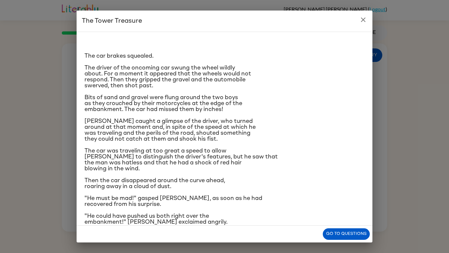 The height and width of the screenshot is (253, 449). What do you see at coordinates (168, 77) in the screenshot?
I see `span: The driver of the oncoming car swung the wheel wildly about. For a moment it appeared that the wh...` at bounding box center [168, 77].